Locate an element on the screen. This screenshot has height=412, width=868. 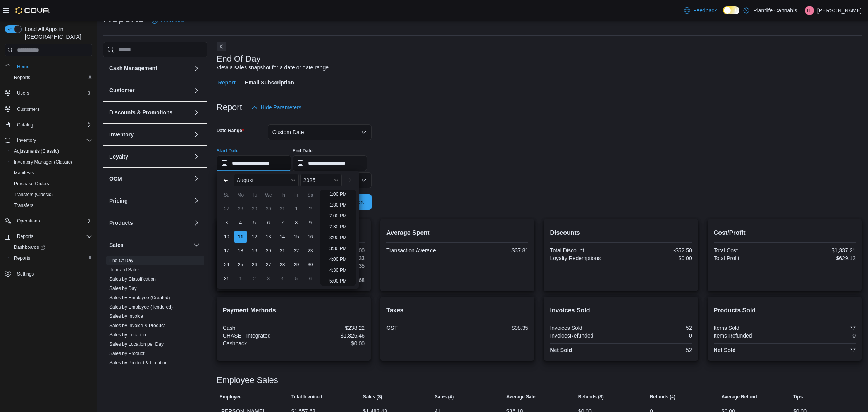
div: Su is located at coordinates (227, 195).